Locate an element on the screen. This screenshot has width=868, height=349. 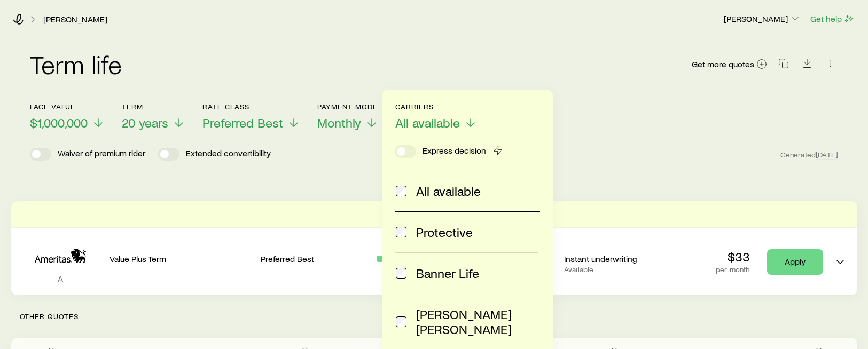
span: Get more quotes is located at coordinates (722, 64).